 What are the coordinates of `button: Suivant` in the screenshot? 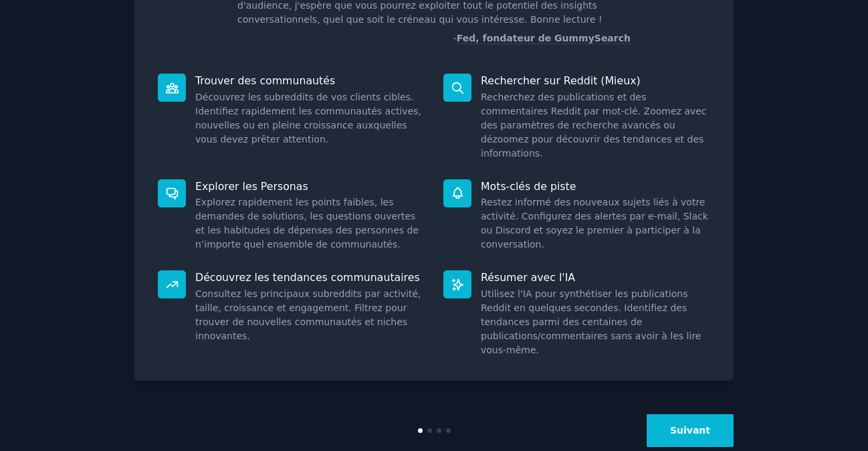 It's located at (690, 430).